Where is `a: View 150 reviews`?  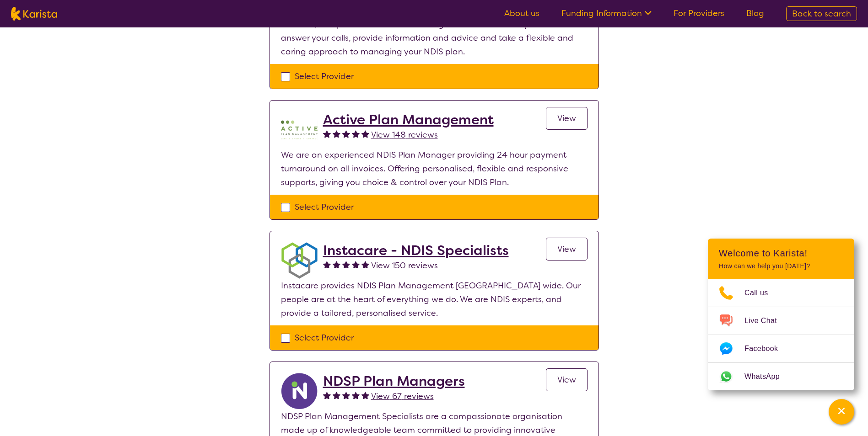 a: View 150 reviews is located at coordinates (405, 266).